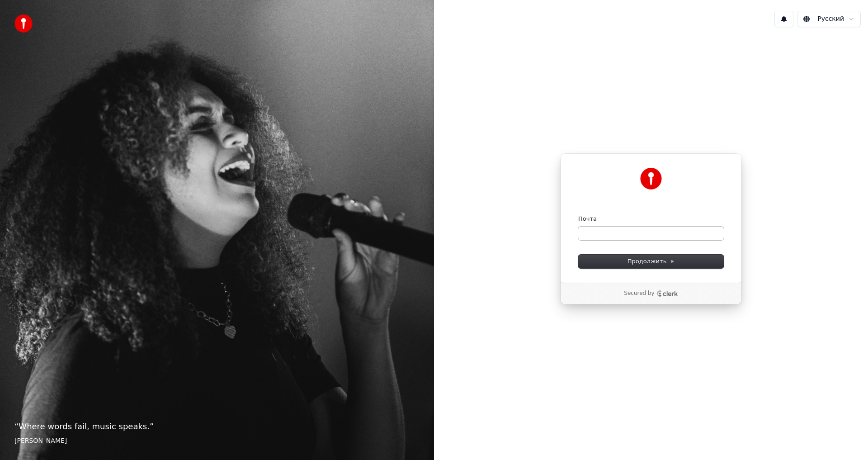  Describe the element at coordinates (217, 426) in the screenshot. I see `p: “ Where words fail, music speaks. ”` at that location.